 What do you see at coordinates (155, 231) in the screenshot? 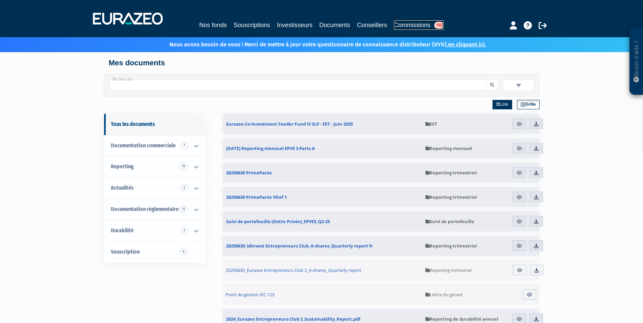
I see `a: Durabilité 3` at bounding box center [155, 231].